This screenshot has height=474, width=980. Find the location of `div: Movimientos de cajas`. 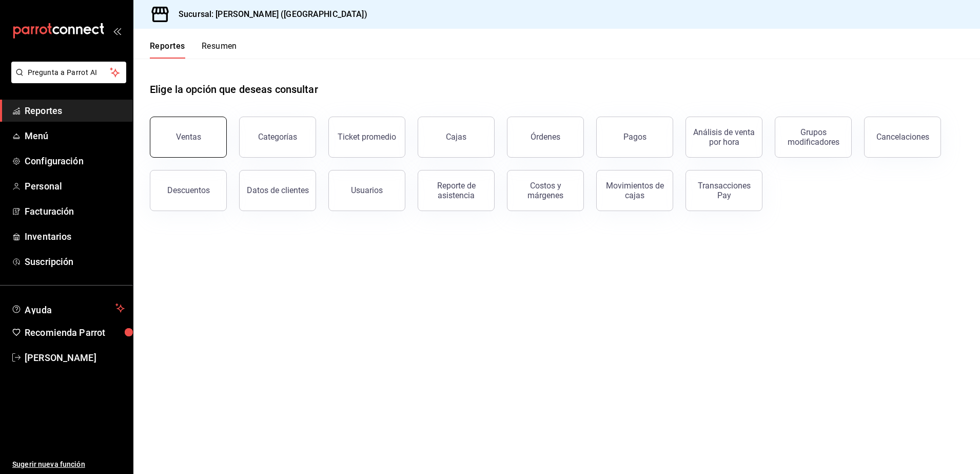

div: Movimientos de cajas is located at coordinates (635, 190).